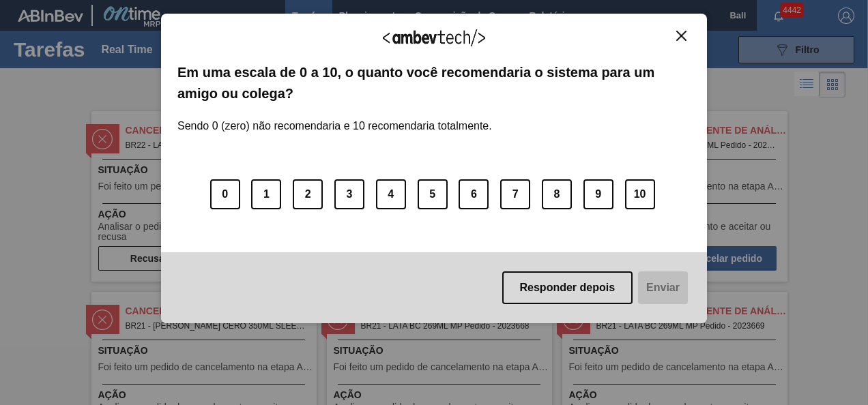 This screenshot has width=868, height=405. What do you see at coordinates (392, 195) in the screenshot?
I see `button: 4` at bounding box center [392, 195].